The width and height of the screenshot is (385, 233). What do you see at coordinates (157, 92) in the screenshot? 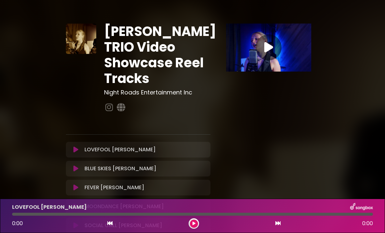
I see `h3: Night Roads Entertainment Inc` at bounding box center [157, 92].